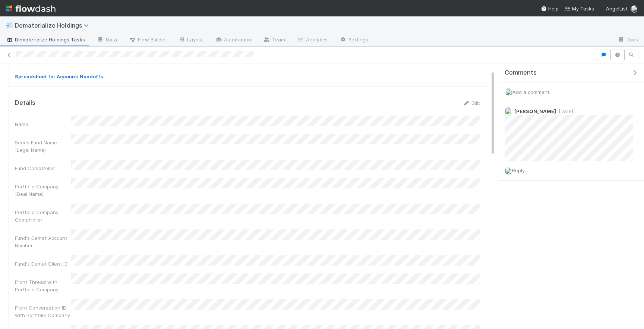  Describe the element at coordinates (579, 8) in the screenshot. I see `a: My Tasks` at that location.